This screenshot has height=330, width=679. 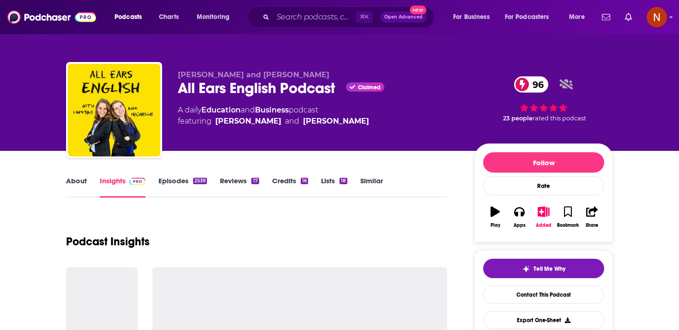 I want to click on span: More, so click(x=577, y=17).